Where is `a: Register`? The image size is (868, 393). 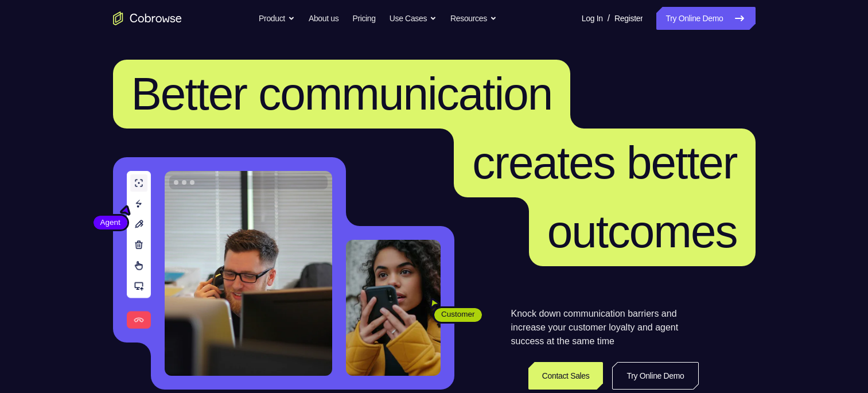
a: Register is located at coordinates (628, 19).